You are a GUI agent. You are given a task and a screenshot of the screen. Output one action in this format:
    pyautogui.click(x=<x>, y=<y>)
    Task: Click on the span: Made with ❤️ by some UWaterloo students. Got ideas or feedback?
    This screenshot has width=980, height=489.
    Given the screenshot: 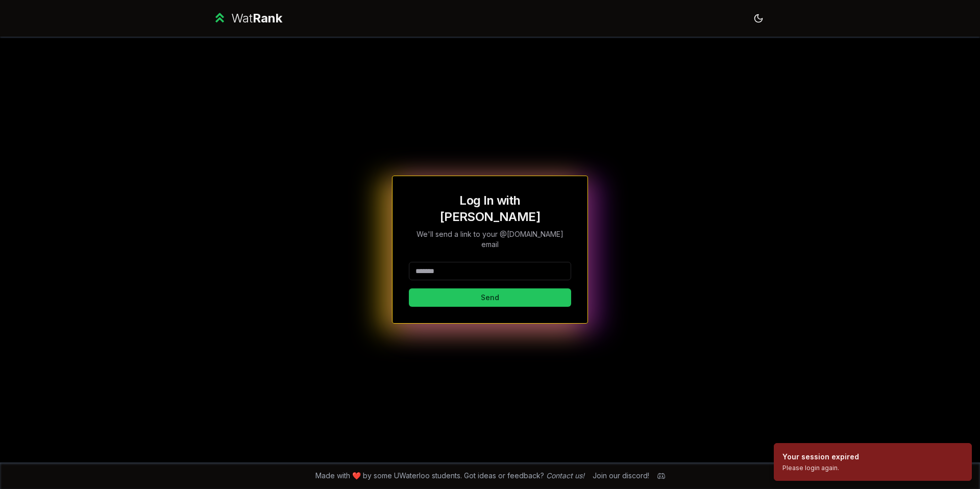 What is the action you would take?
    pyautogui.click(x=450, y=476)
    